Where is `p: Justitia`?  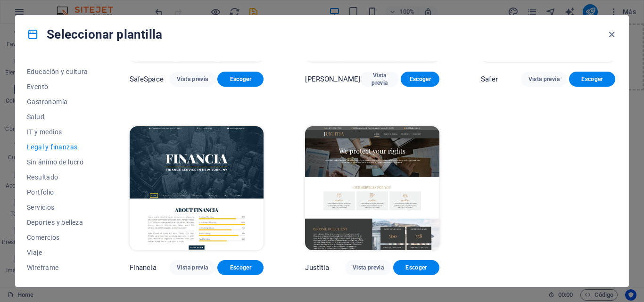
p: Justitia is located at coordinates (317, 268).